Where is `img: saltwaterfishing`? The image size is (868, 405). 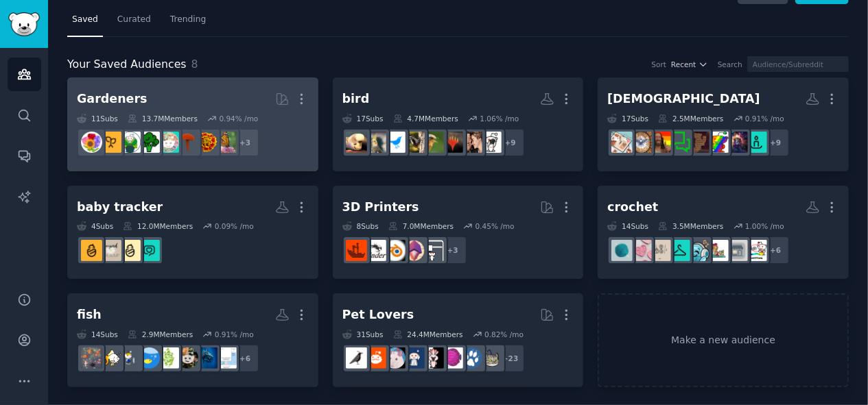
img: saltwaterfishing is located at coordinates (130, 358).